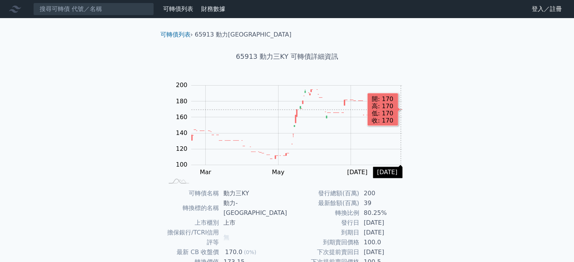  I want to click on td: 最新 CB 收盤價, so click(191, 252).